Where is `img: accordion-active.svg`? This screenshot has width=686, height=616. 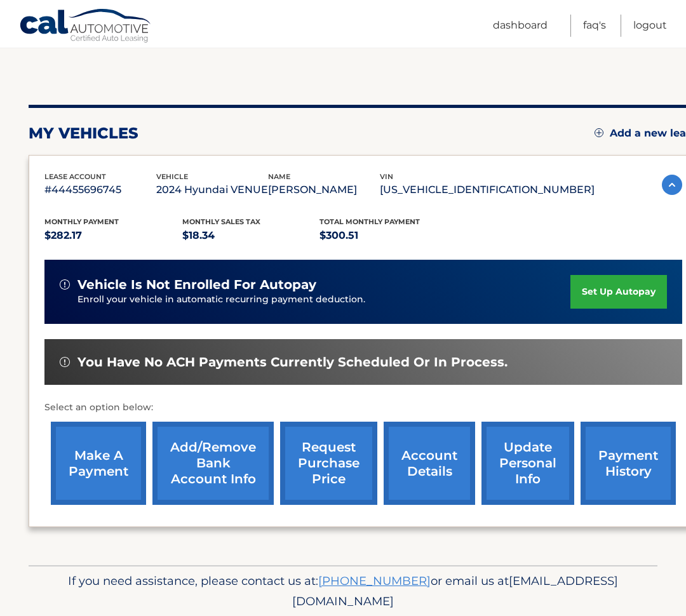 img: accordion-active.svg is located at coordinates (672, 185).